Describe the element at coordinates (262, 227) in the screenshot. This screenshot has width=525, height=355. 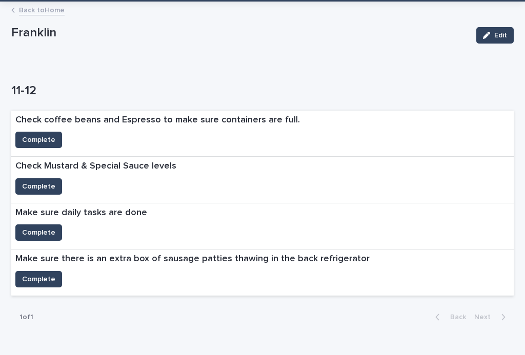
I see `a: Make sure daily tasks are doneComplete` at that location.